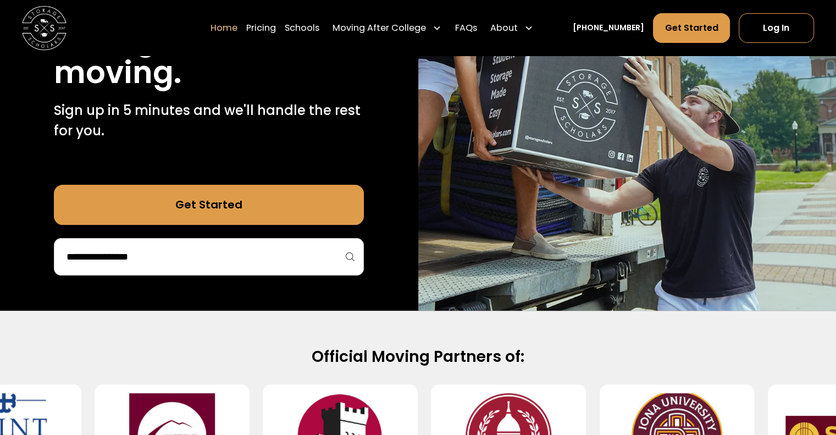 The width and height of the screenshot is (836, 435). What do you see at coordinates (44, 27) in the screenshot?
I see `img: Storage Scholars main logo` at bounding box center [44, 27].